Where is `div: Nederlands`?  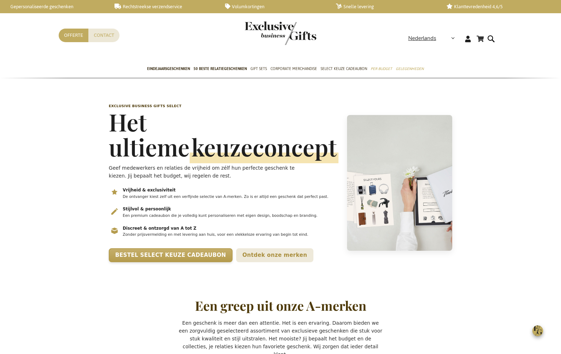 div: Nederlands is located at coordinates (433, 38).